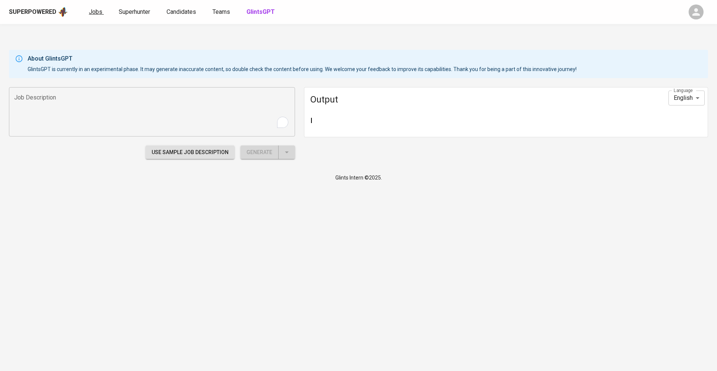  What do you see at coordinates (135, 12) in the screenshot?
I see `a: Superhunter` at bounding box center [135, 12].